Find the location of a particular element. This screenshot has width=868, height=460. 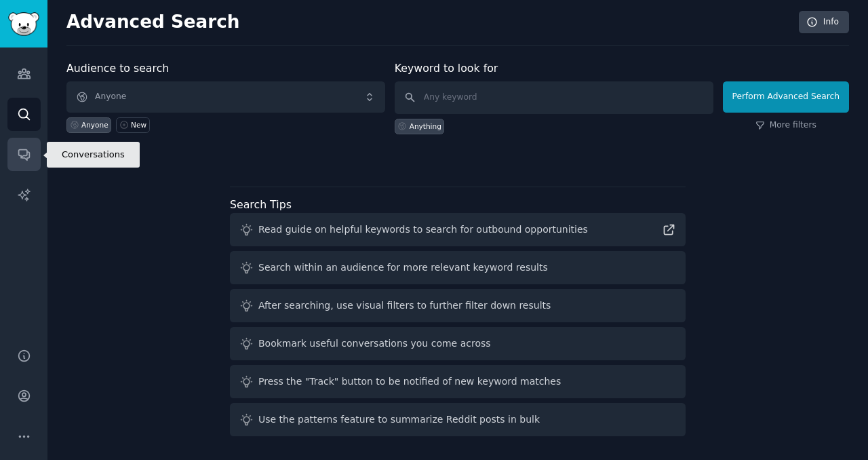

a: More filters is located at coordinates (786, 126).